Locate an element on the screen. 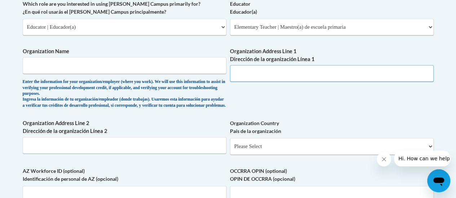  label: Organization Address Line 2 Dirección de la organización Línea 2 is located at coordinates (124, 128).